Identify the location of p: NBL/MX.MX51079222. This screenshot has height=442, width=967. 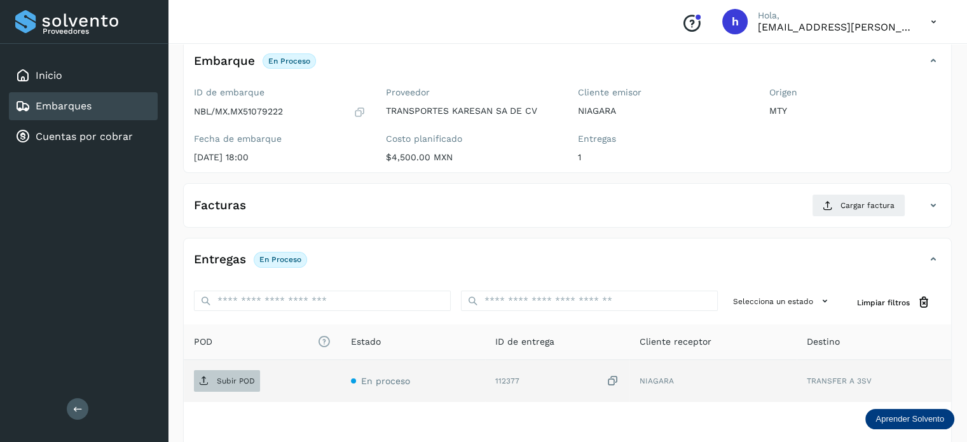
(238, 111).